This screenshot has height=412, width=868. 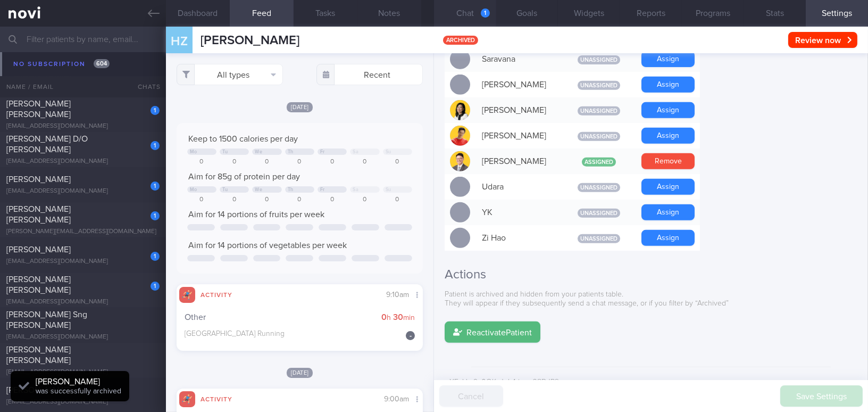 I want to click on span: Aim for 14 portions of fruits per week, so click(x=256, y=214).